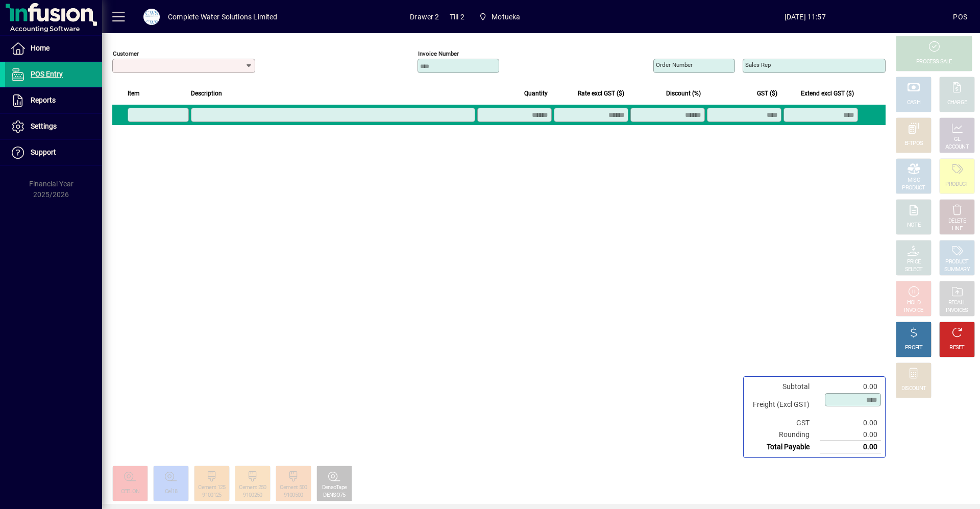 This screenshot has height=509, width=980. What do you see at coordinates (934, 62) in the screenshot?
I see `div: PROCESS SALE` at bounding box center [934, 62].